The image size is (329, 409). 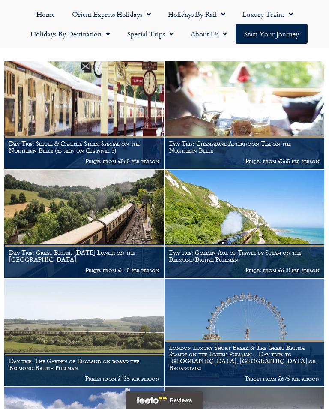 I want to click on h1: London Luxury Short Break & The Great British Seaside on the British Pullman – Day trips to [GEOG..., so click(x=244, y=358).